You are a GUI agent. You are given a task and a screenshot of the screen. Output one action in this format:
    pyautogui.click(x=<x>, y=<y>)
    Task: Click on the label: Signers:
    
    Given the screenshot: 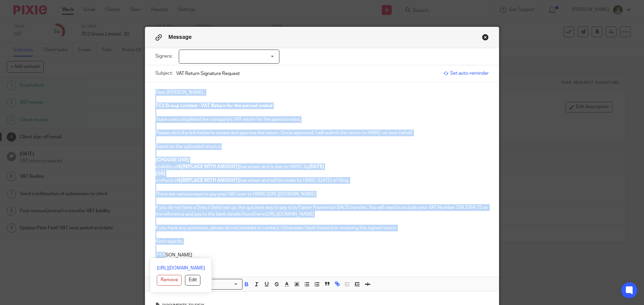 What is the action you would take?
    pyautogui.click(x=165, y=57)
    